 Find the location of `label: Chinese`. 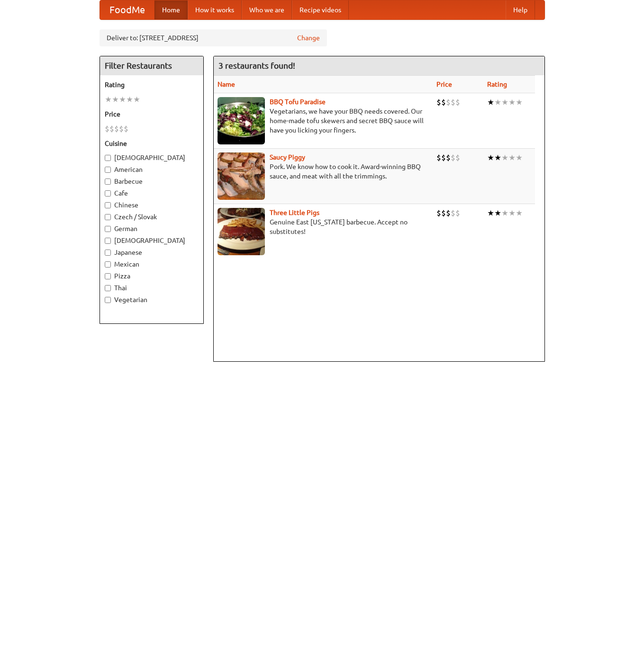

label: Chinese is located at coordinates (152, 205).